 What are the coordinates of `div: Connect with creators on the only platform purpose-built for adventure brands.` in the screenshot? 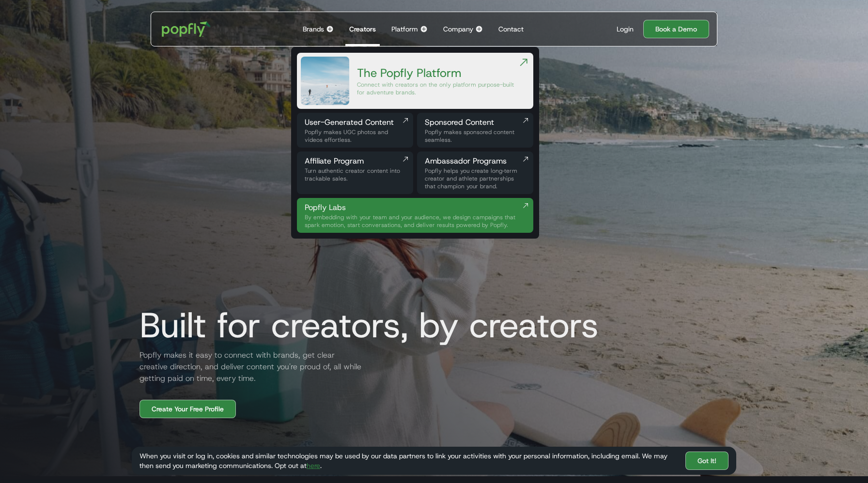 It's located at (437, 88).